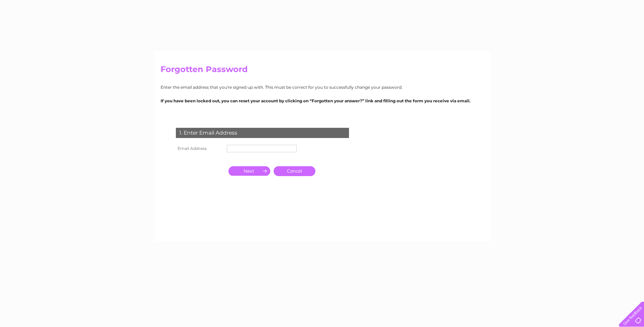  I want to click on p: Enter the email address that you're signed up with. This must be correct for you to successfully ..., so click(322, 87).